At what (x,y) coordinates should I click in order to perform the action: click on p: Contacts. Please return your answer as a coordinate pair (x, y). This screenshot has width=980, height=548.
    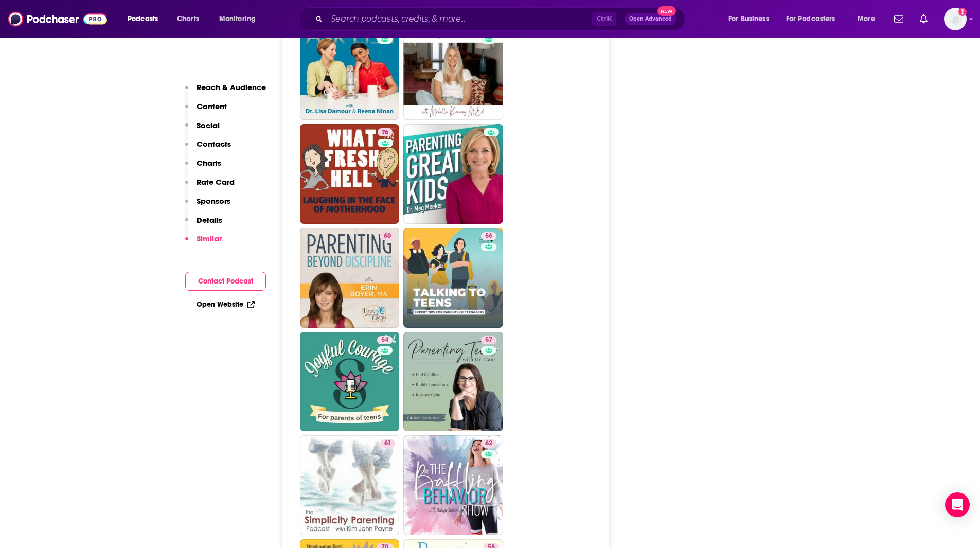
    Looking at the image, I should click on (213, 143).